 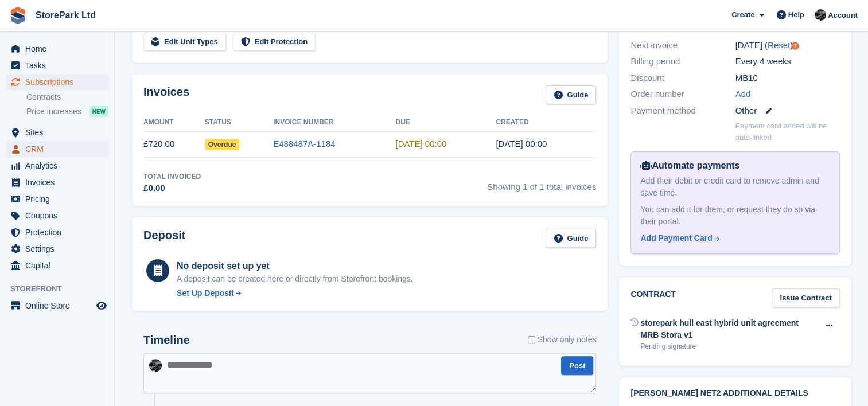 What do you see at coordinates (59, 306) in the screenshot?
I see `span: Online Store` at bounding box center [59, 306].